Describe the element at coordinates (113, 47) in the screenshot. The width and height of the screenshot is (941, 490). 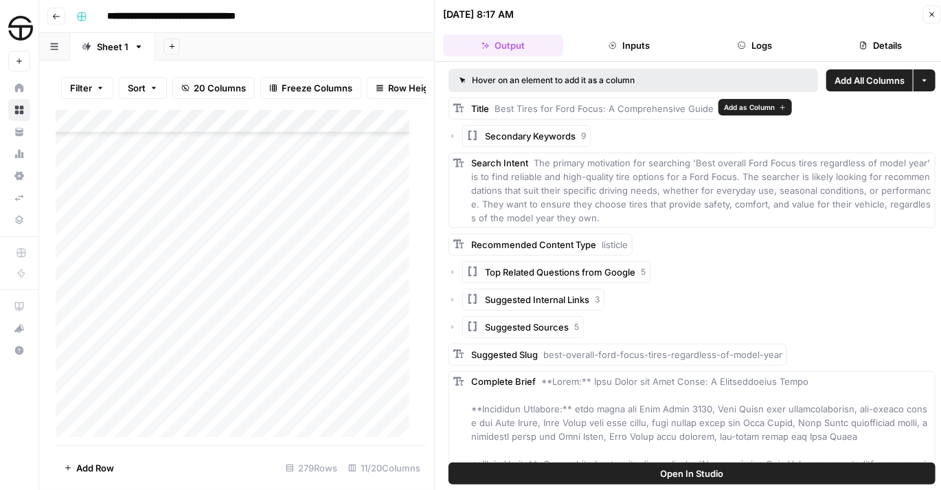
I see `a: Sheet 1` at that location.